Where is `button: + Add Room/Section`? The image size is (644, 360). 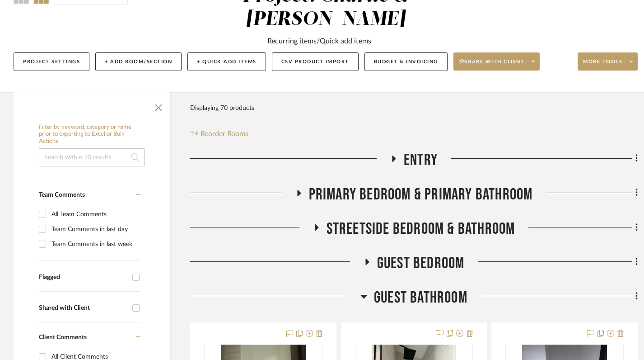 button: + Add Room/Section is located at coordinates (138, 61).